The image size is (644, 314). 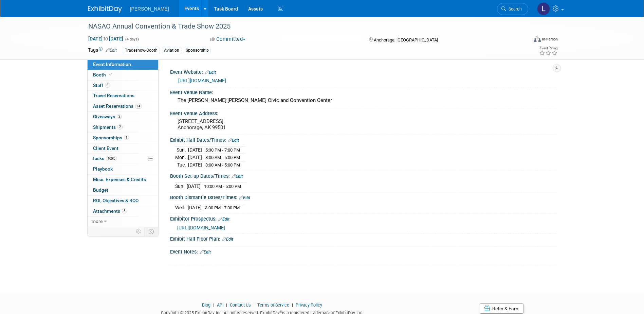 What do you see at coordinates (198, 50) in the screenshot?
I see `div: Sponsorship` at bounding box center [198, 50].